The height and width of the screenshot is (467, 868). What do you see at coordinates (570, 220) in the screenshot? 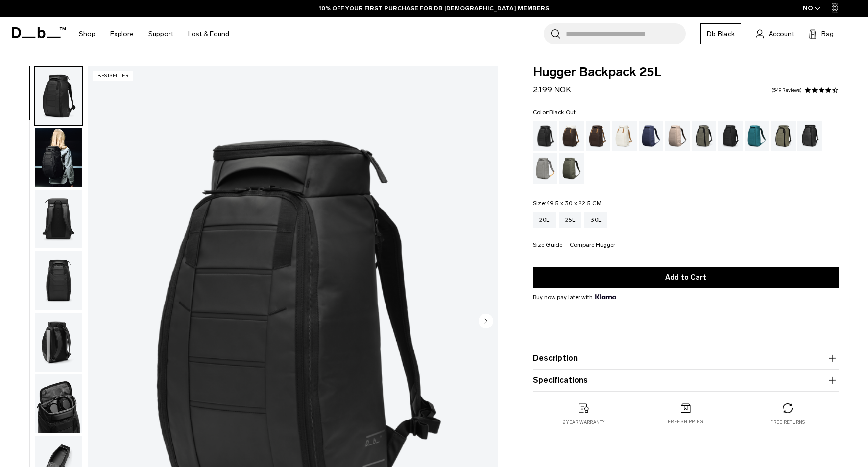
I see `a: 25L` at bounding box center [570, 220].